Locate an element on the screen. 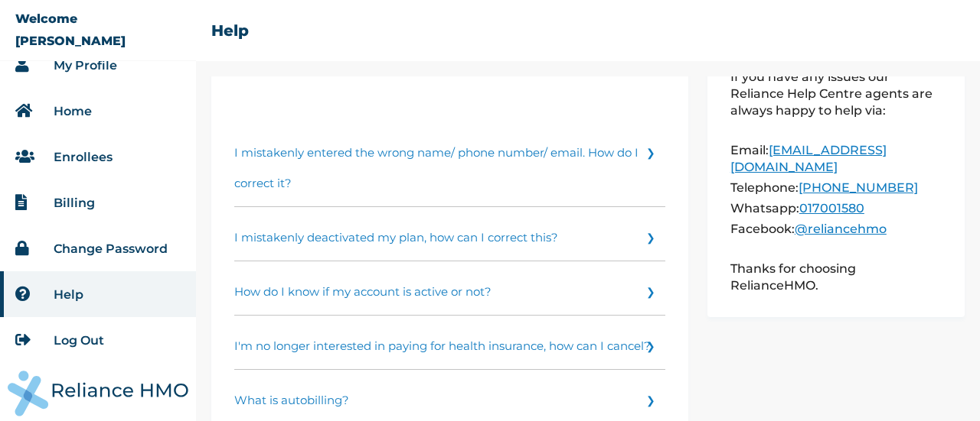 The height and width of the screenshot is (421, 980). img: RelianceHMO's Logo is located at coordinates (98, 394).